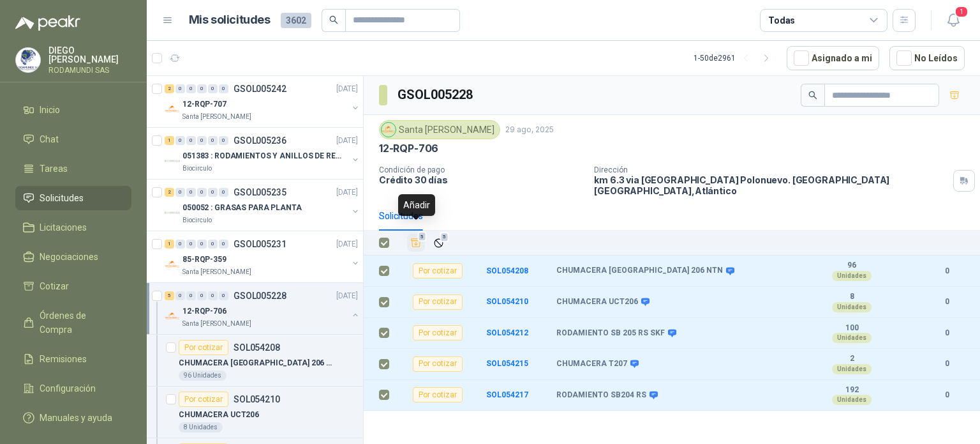 Image resolution: width=980 pixels, height=444 pixels. What do you see at coordinates (591, 364) in the screenshot?
I see `b: CHUMACERA T207` at bounding box center [591, 364].